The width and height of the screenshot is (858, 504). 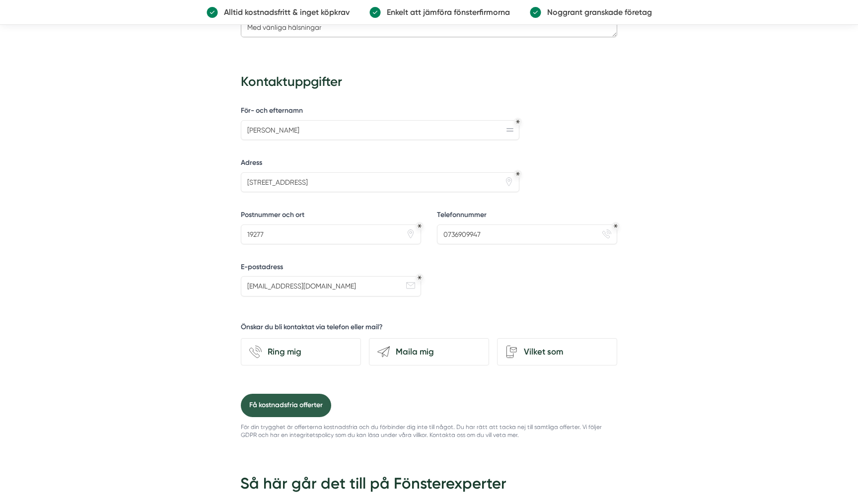 I want to click on label: Adress, so click(x=380, y=164).